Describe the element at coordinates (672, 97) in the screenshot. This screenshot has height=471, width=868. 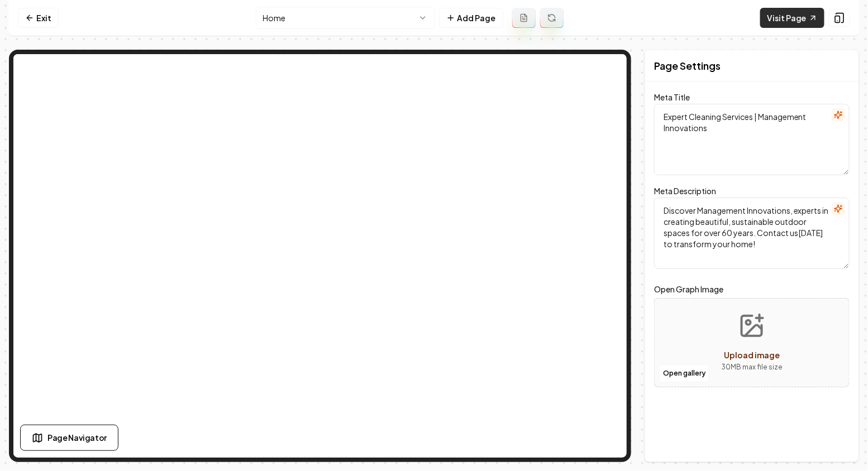
I see `label: Meta Title` at that location.